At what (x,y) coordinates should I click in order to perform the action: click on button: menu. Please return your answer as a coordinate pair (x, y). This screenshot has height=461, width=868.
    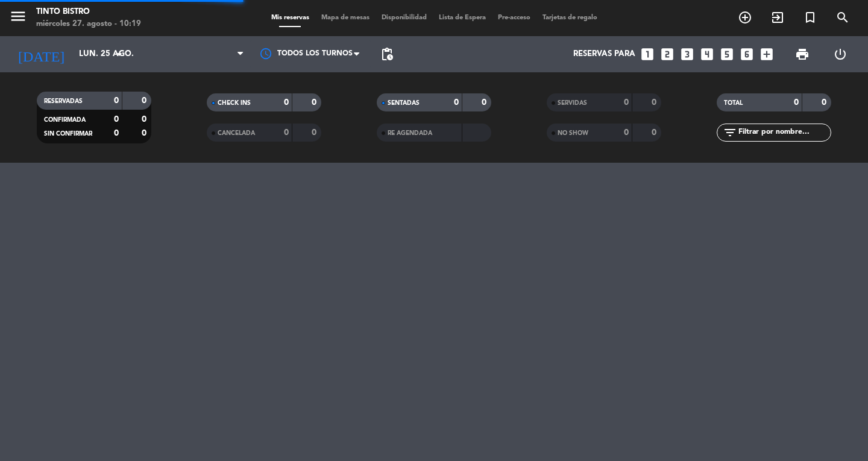
    Looking at the image, I should click on (18, 18).